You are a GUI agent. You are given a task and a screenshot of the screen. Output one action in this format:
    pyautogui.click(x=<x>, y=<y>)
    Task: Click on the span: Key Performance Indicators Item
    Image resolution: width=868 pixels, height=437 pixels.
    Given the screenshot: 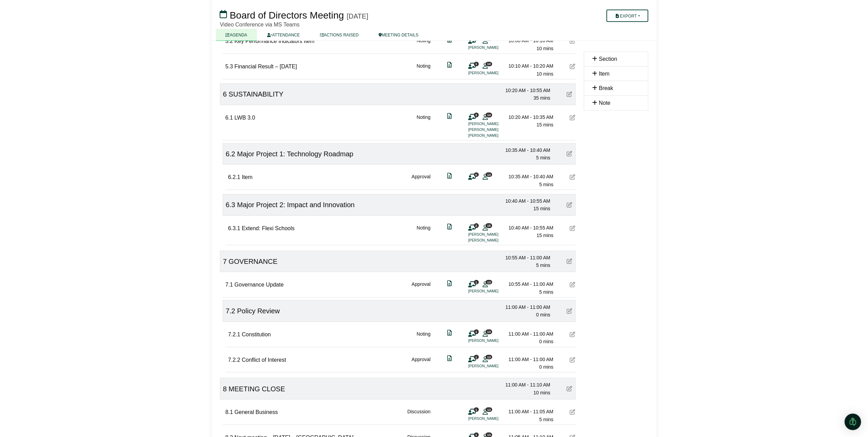 What is the action you would take?
    pyautogui.click(x=274, y=41)
    